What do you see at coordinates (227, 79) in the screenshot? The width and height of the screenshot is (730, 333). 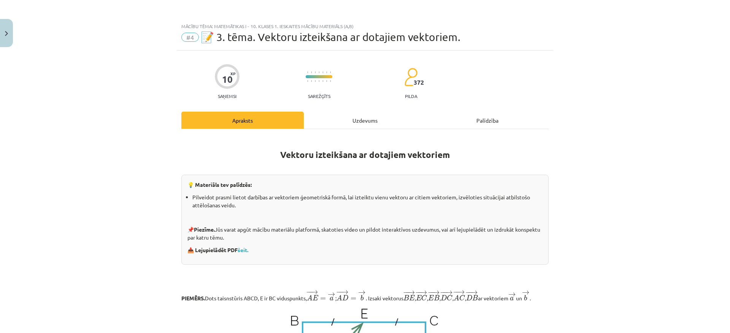 I see `div: 10` at bounding box center [227, 79].